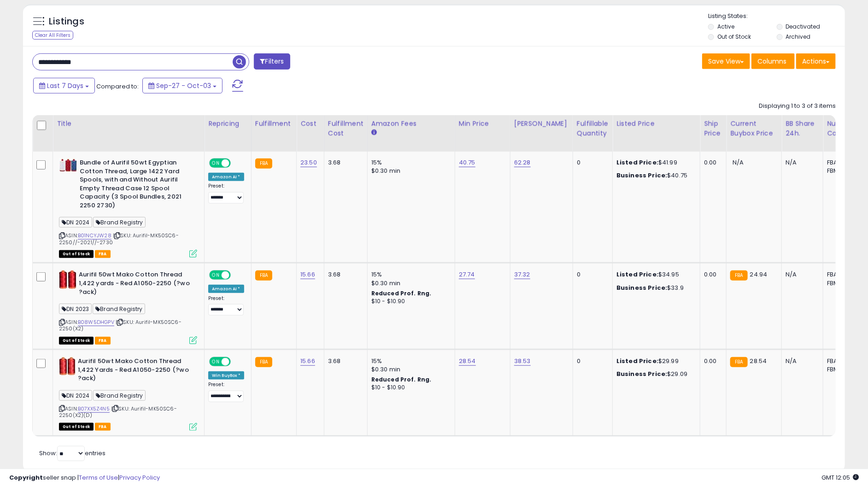 Image resolution: width=868 pixels, height=487 pixels. What do you see at coordinates (26, 478) in the screenshot?
I see `strong: Copyright` at bounding box center [26, 478].